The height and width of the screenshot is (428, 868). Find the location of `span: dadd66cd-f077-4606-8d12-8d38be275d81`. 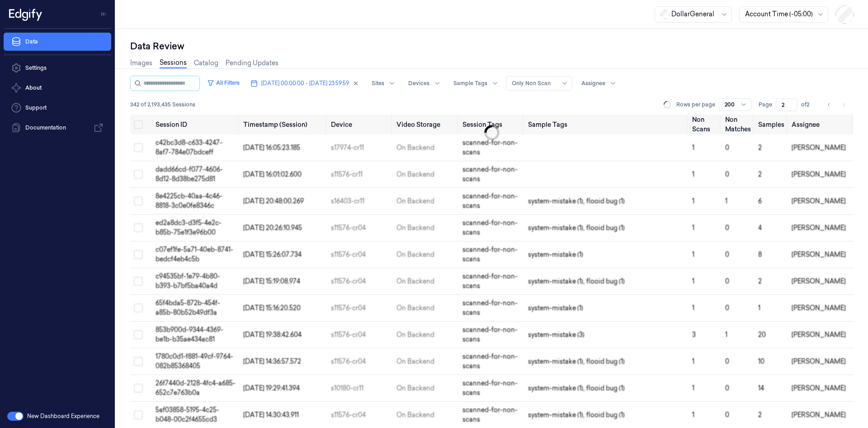

span: dadd66cd-f077-4606-8d12-8d38be275d81 is located at coordinates (189, 174).